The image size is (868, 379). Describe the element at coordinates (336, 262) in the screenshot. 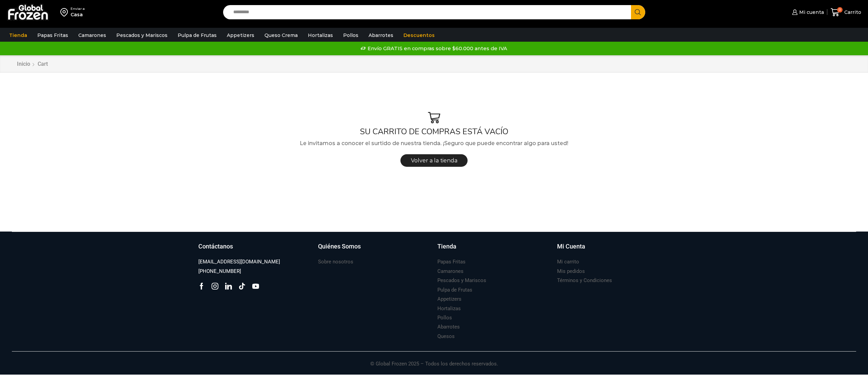

I see `h3: Sobre nosotros` at that location.